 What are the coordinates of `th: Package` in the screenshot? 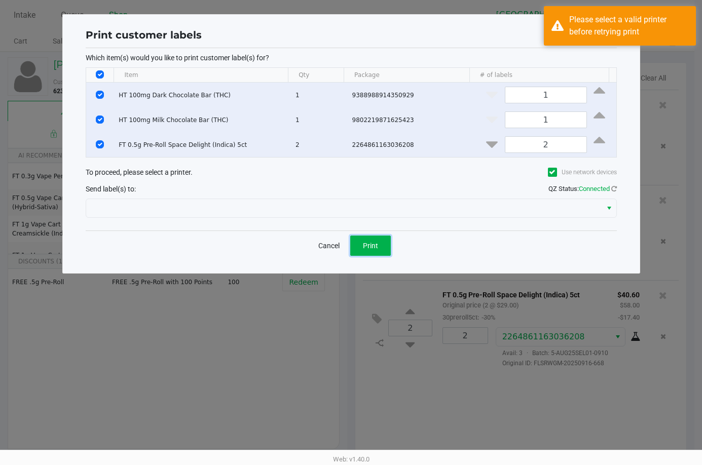 It's located at (406, 75).